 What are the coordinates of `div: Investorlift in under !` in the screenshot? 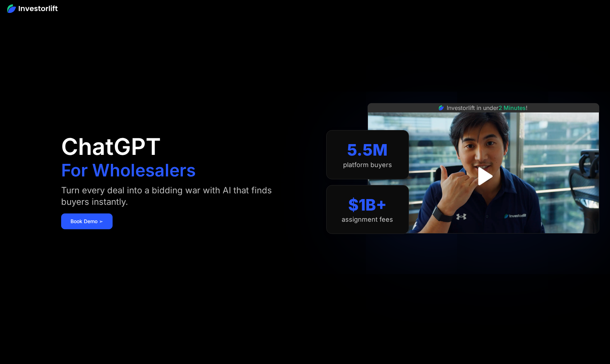 It's located at (487, 107).